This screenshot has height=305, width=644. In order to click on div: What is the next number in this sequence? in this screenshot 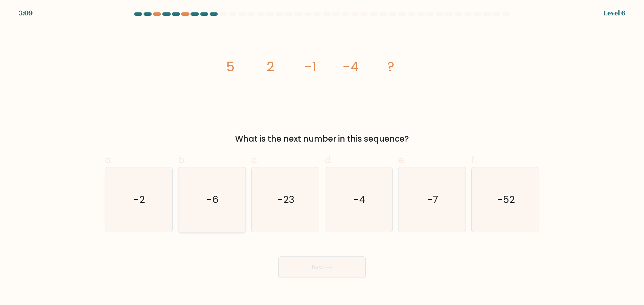, I will do `click(322, 139)`.